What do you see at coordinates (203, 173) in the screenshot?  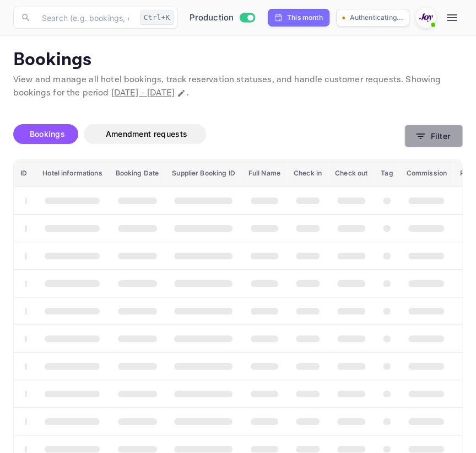 I see `th: Supplier Booking ID` at bounding box center [203, 173].